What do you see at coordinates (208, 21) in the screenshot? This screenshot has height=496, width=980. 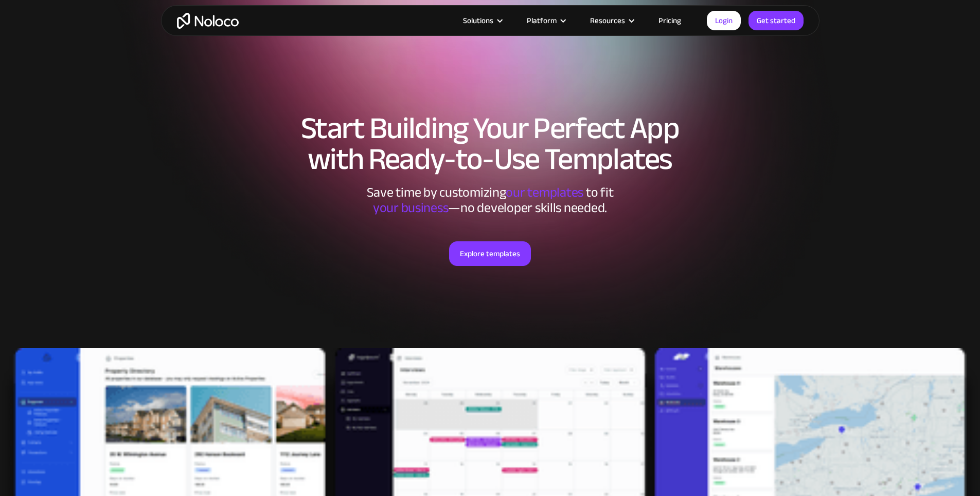 I see `a: home` at bounding box center [208, 21].